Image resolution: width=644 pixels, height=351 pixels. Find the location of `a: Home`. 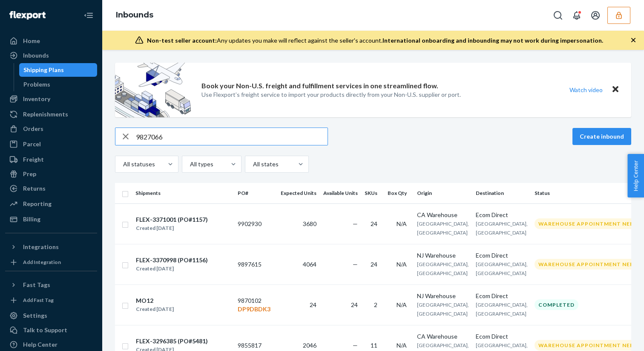

a: Home is located at coordinates (51, 41).